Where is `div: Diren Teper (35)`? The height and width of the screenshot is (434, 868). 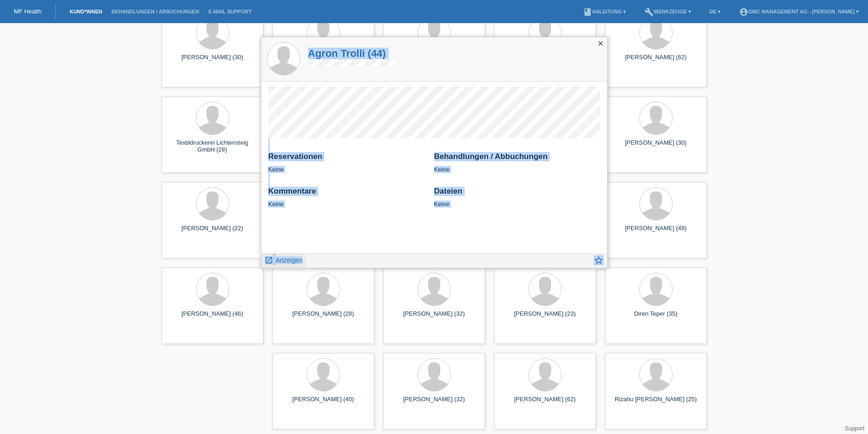
div: Diren Teper (35) is located at coordinates (656, 318).